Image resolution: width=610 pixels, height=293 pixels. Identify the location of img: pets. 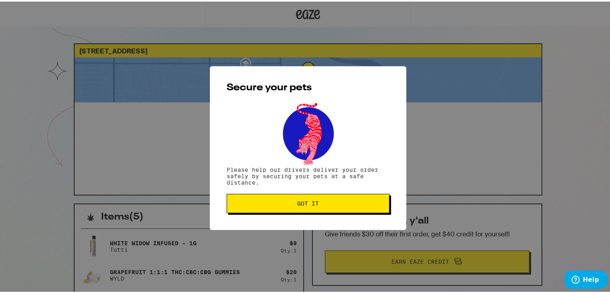
(308, 132).